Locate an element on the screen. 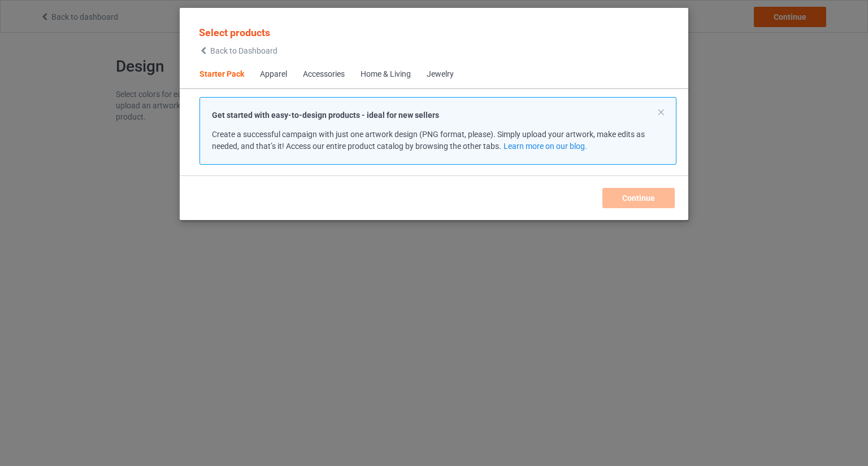 This screenshot has width=868, height=466. span: Back to Dashboard is located at coordinates (244, 51).